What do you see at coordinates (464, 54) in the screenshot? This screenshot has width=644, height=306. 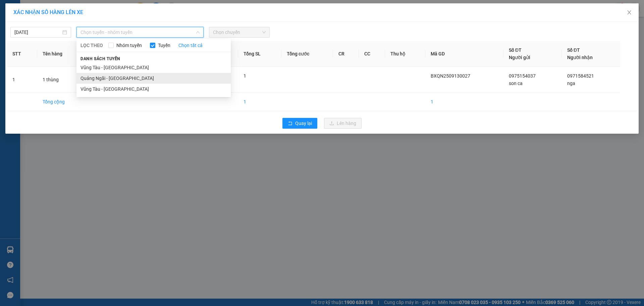 I see `th: Mã GD` at bounding box center [464, 54].